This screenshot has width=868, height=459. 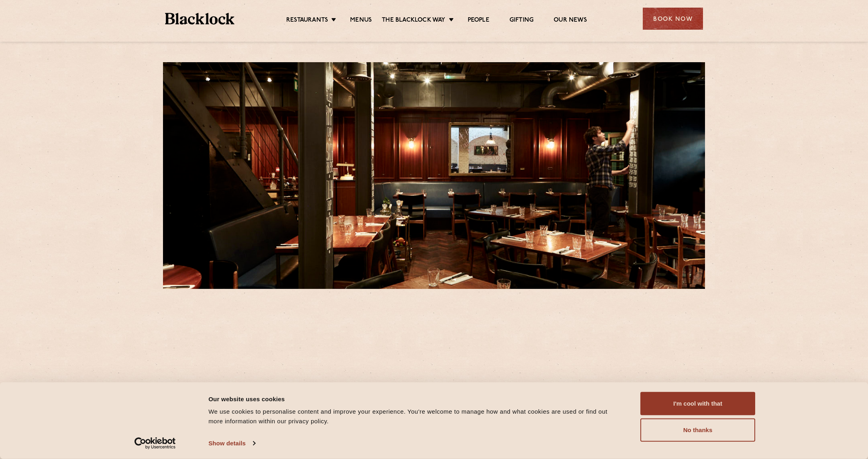 What do you see at coordinates (479, 21) in the screenshot?
I see `a: People` at bounding box center [479, 21].